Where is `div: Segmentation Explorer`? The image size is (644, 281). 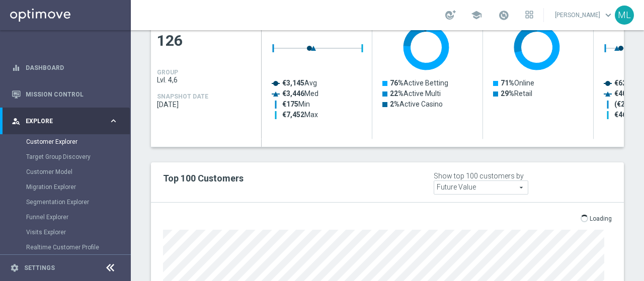 div: Segmentation Explorer is located at coordinates (78, 202).